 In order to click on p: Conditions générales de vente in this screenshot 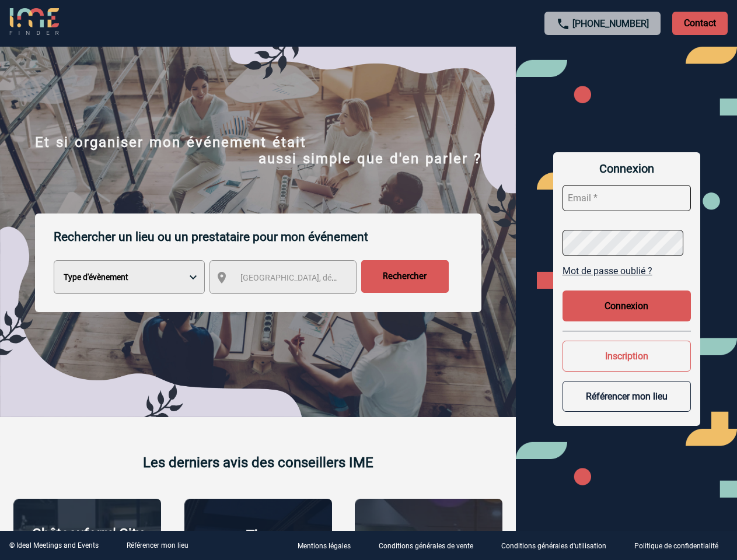, I will do `click(426, 547)`.